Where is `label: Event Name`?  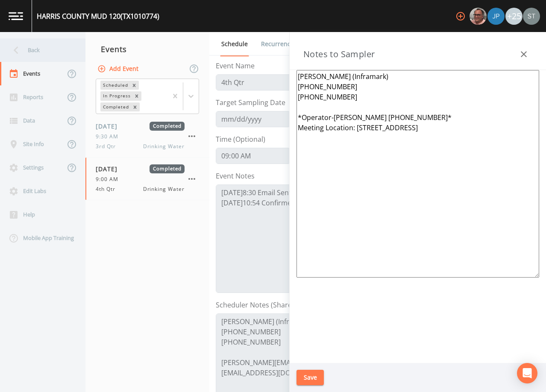 label: Event Name is located at coordinates (235, 66).